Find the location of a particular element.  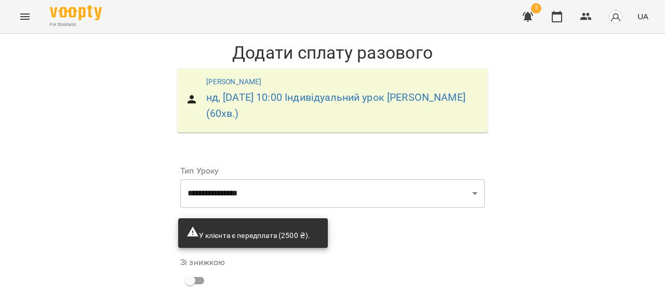

h1: Додати сплату разового is located at coordinates (333, 52).